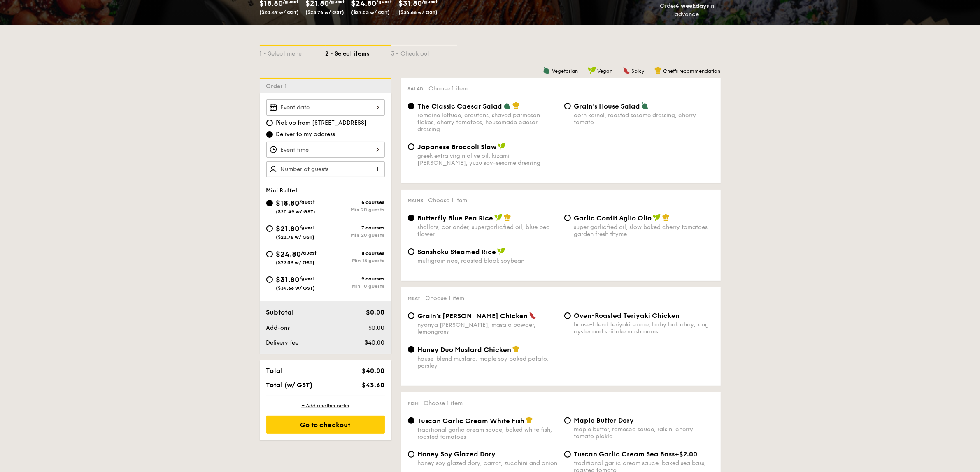 The width and height of the screenshot is (980, 472). Describe the element at coordinates (644, 119) in the screenshot. I see `div: corn kernel, roasted sesame dressing, cherry tomato` at that location.